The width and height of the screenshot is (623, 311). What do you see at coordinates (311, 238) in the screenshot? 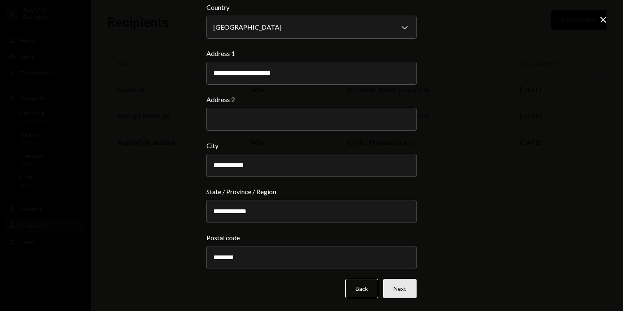
I see `label: Postal code` at bounding box center [311, 238].